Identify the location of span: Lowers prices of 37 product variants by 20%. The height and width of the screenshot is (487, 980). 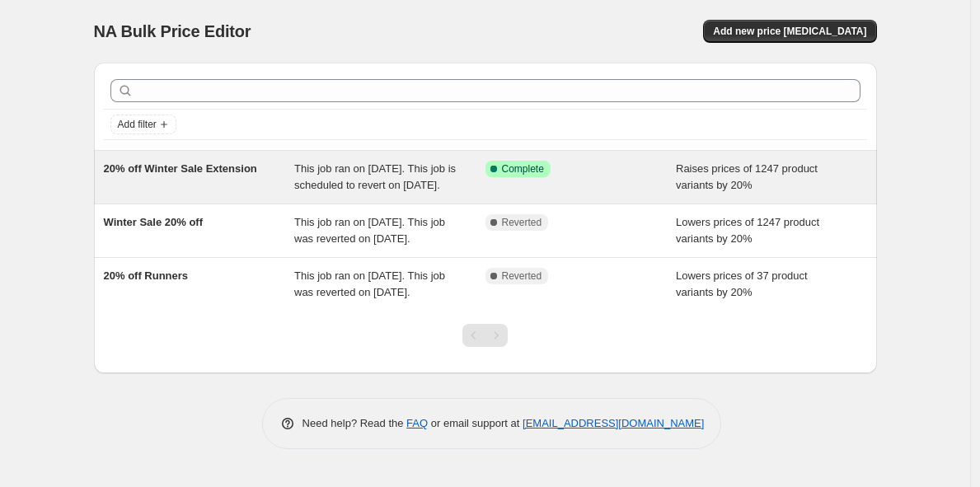
(741, 284).